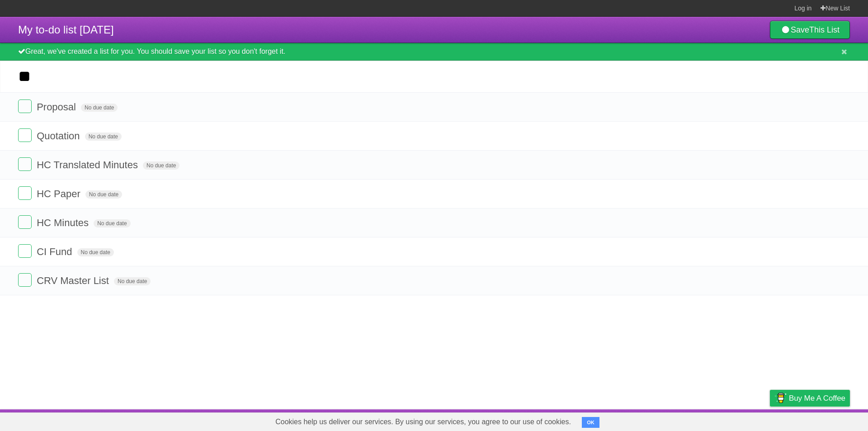  I want to click on a: Terms, so click(737, 421).